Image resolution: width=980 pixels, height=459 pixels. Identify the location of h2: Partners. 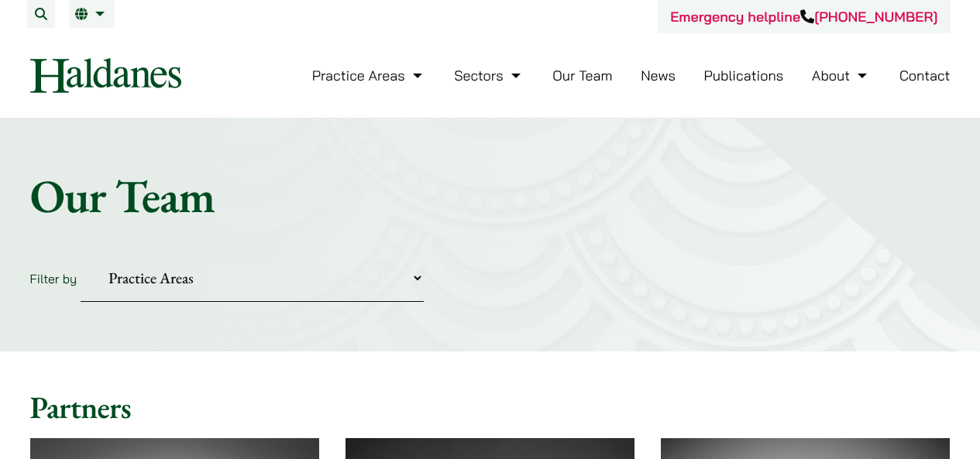
(490, 407).